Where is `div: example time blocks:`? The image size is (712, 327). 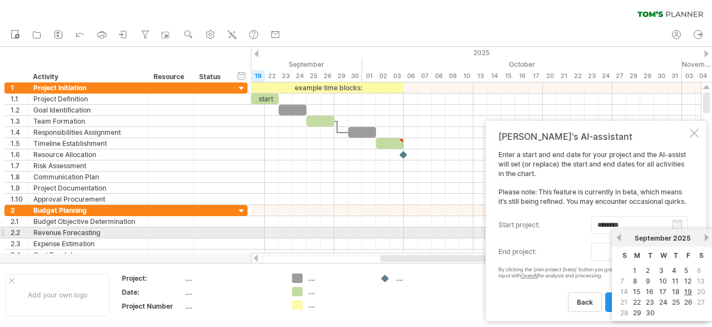 div: example time blocks: is located at coordinates (327, 87).